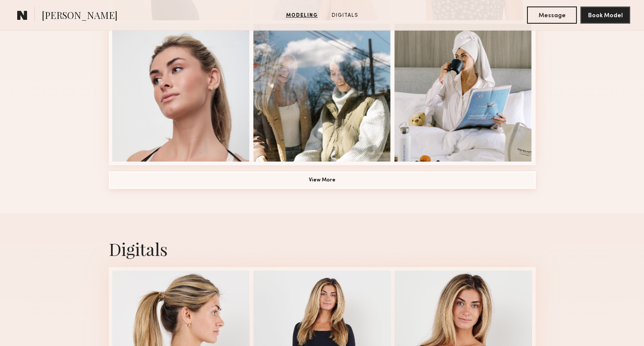 This screenshot has width=644, height=346. I want to click on a: Digitals, so click(345, 15).